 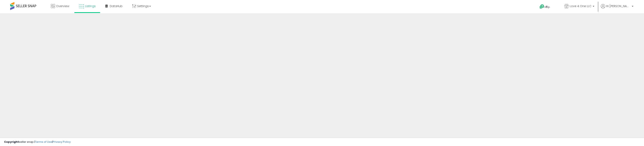 What do you see at coordinates (547, 7) in the screenshot?
I see `span: Help` at bounding box center [547, 7].